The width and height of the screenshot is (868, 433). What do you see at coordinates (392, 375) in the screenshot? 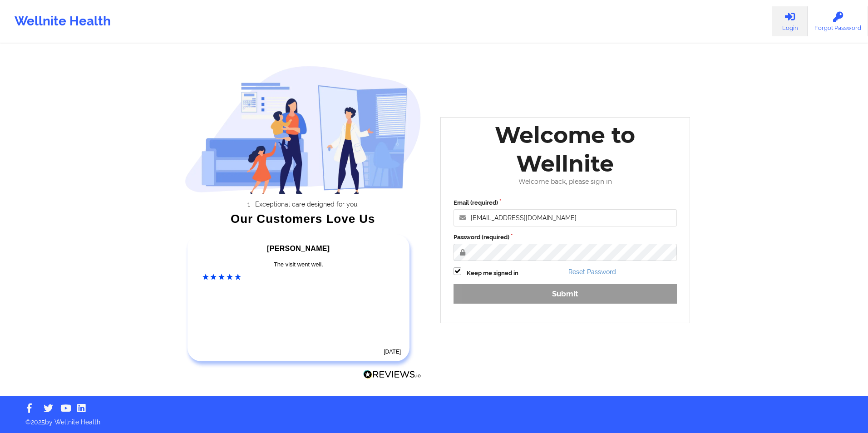
I see `a: Reviews.io Logo` at bounding box center [392, 375].